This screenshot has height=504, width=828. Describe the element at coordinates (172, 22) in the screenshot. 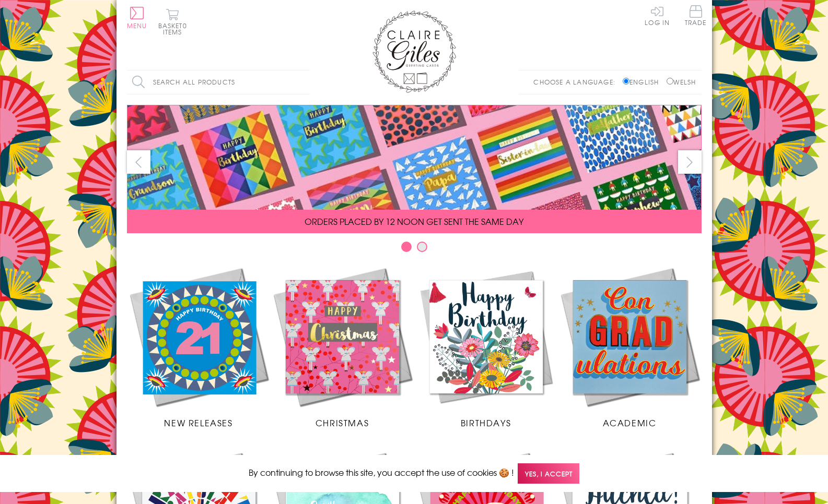

I see `button: Basket0 items` at that location.